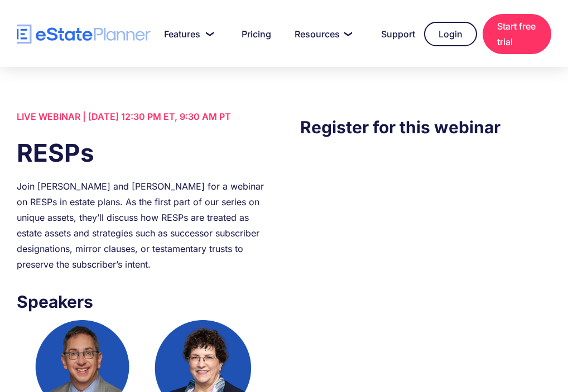  I want to click on a: Pricing, so click(251, 34).